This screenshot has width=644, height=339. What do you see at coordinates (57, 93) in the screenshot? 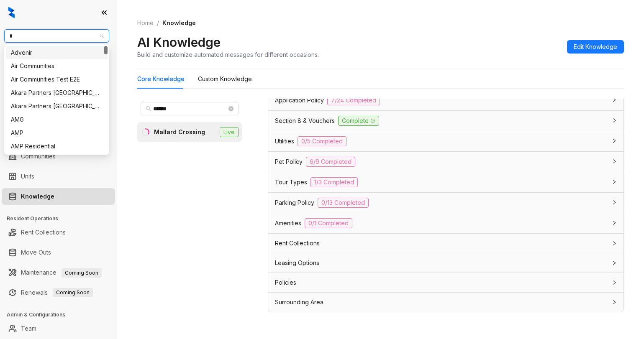
I see `div: Akara Partners Nashville` at bounding box center [57, 93].